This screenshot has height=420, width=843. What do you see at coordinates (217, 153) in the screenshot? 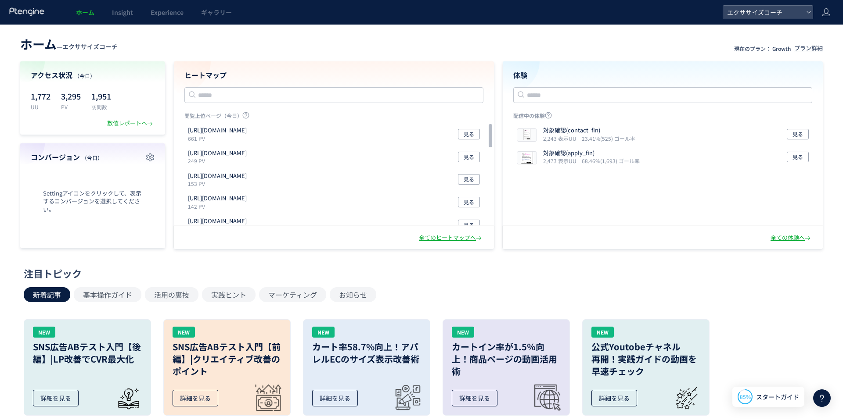
I see `p: https://shapes-international.co.jp/home/cam11` at bounding box center [217, 153].